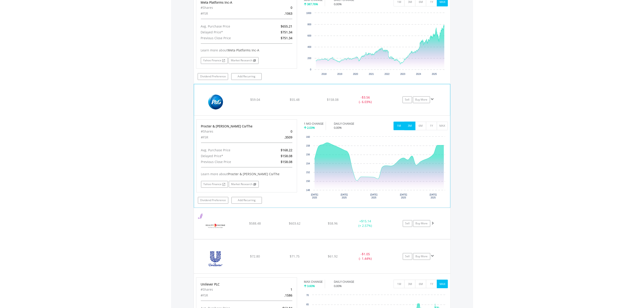 The height and width of the screenshot is (308, 644). What do you see at coordinates (216, 102) in the screenshot?
I see `img: EQU.US.PG.png` at bounding box center [216, 102].